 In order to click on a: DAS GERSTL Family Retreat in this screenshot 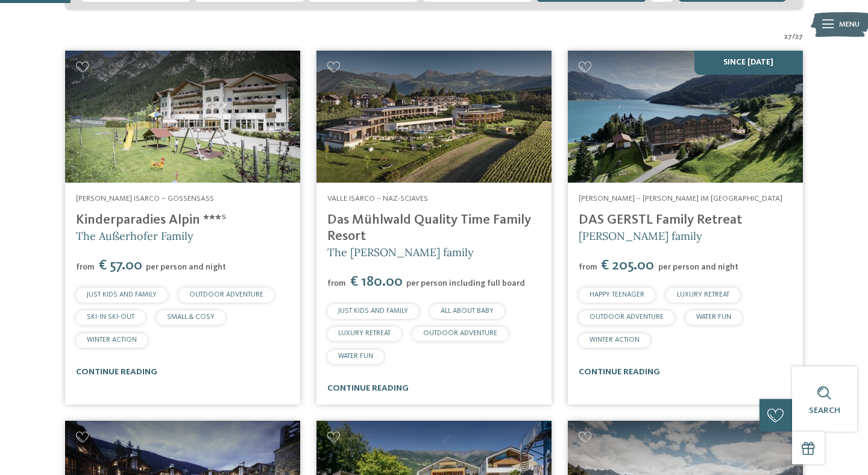, I will do `click(660, 220)`.